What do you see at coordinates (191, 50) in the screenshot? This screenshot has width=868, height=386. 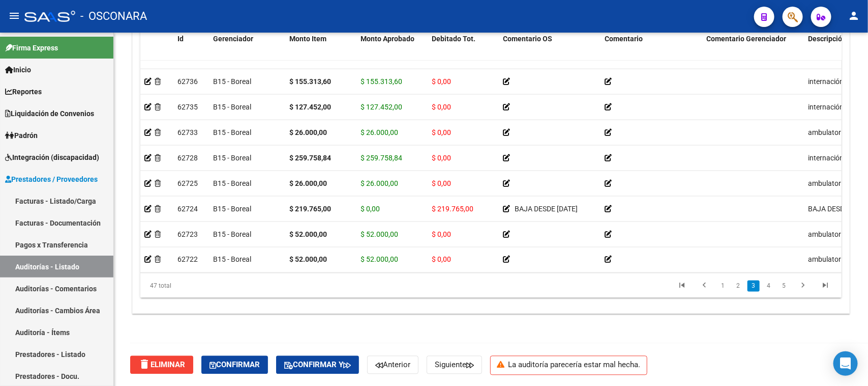 I see `datatable-header-cell: Id` at bounding box center [191, 50].